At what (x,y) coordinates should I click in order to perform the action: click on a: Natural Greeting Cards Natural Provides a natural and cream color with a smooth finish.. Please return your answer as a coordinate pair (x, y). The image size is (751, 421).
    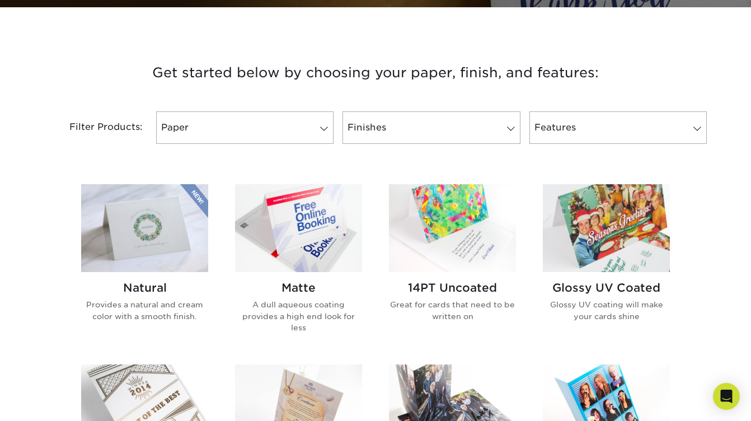
    Looking at the image, I should click on (144, 267).